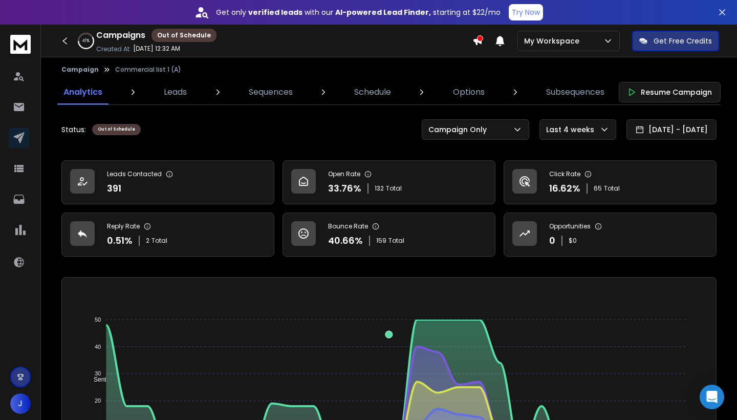 The height and width of the screenshot is (420, 737). I want to click on button: Resume Campaign, so click(670, 92).